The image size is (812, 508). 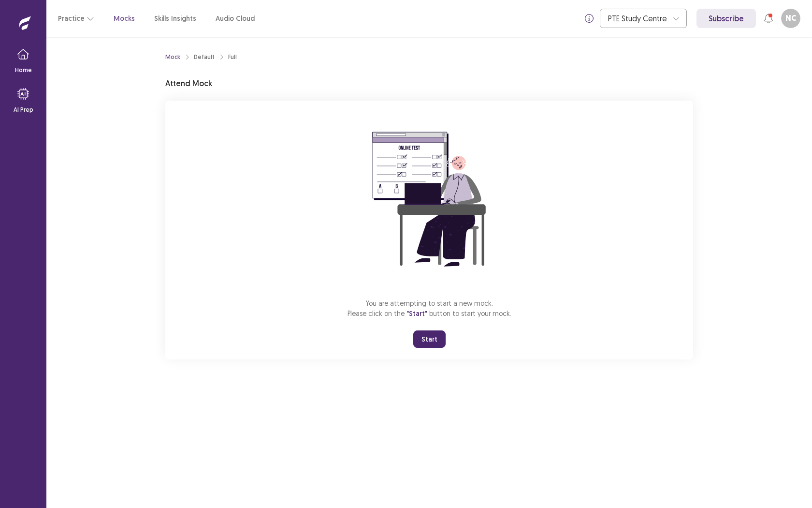 I want to click on a: Subscribe, so click(x=727, y=19).